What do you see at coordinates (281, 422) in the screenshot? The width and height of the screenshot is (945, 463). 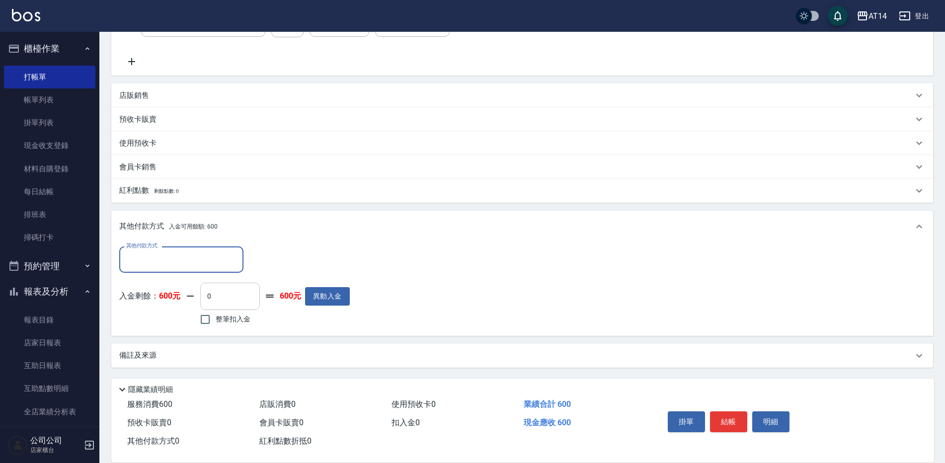 I see `span: 會員卡販賣 0` at bounding box center [281, 422].